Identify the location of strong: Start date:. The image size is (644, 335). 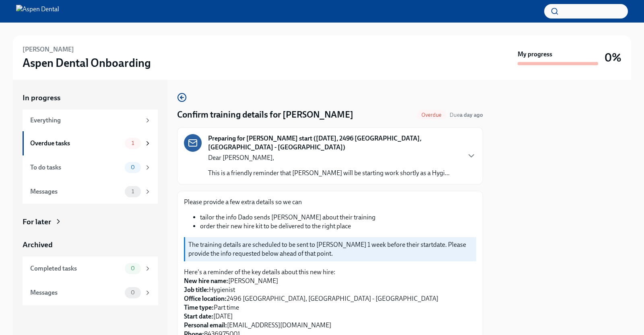
(198, 316).